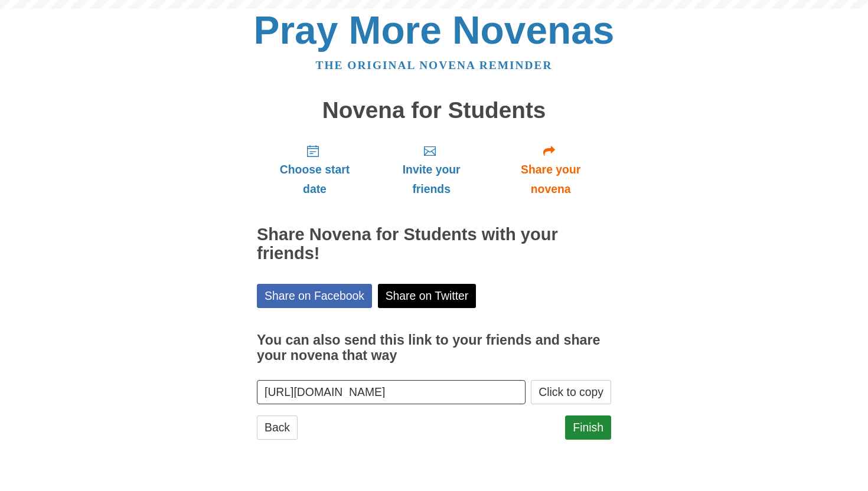 The width and height of the screenshot is (868, 491). Describe the element at coordinates (277, 427) in the screenshot. I see `a: Back` at that location.